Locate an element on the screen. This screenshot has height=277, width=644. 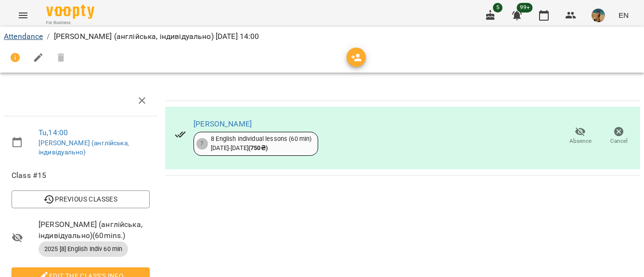
span: EN is located at coordinates (623, 15).